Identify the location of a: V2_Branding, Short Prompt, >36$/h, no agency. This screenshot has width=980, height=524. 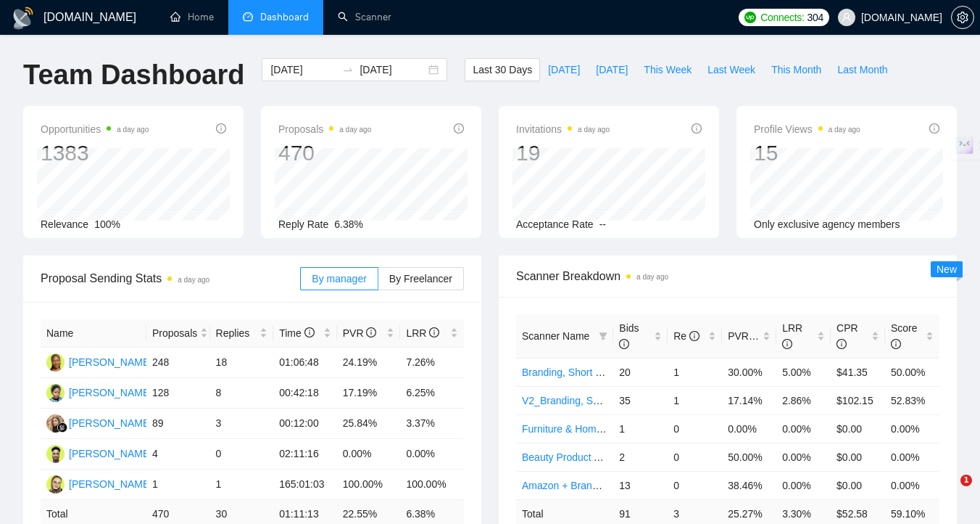
(628, 400).